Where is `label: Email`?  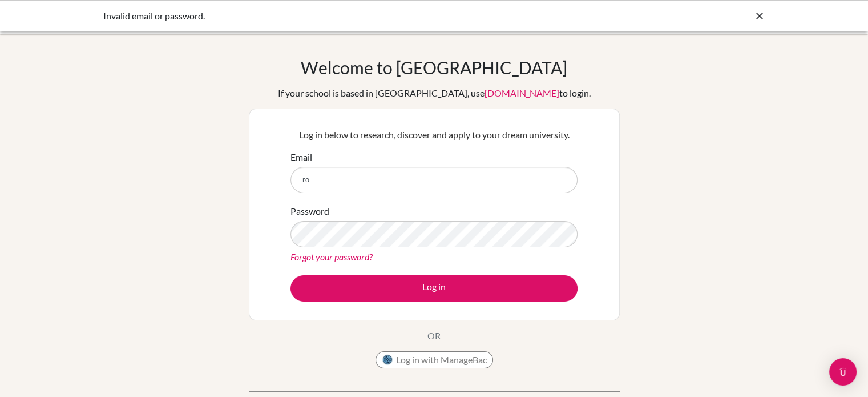 label: Email is located at coordinates (301, 157).